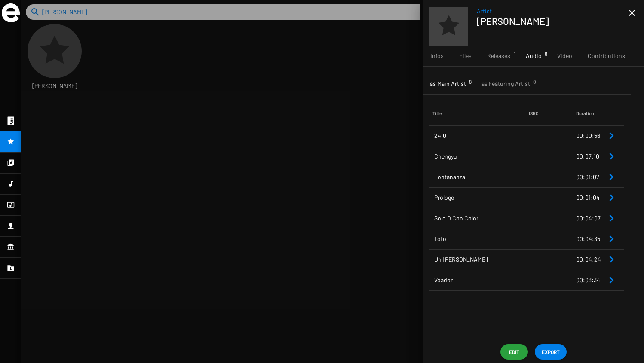 The height and width of the screenshot is (363, 644). I want to click on span: 2410, so click(481, 136).